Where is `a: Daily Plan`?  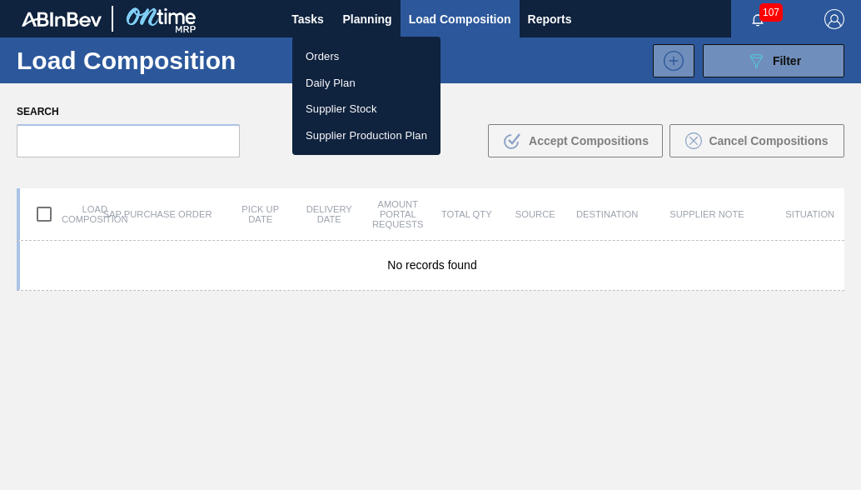 a: Daily Plan is located at coordinates (366, 83).